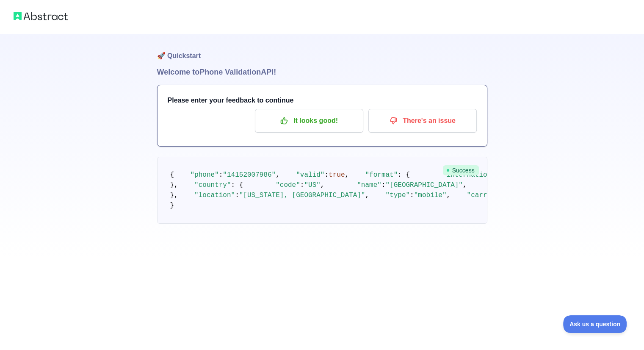 The image size is (644, 350). Describe the element at coordinates (309, 121) in the screenshot. I see `button: It looks good!` at that location.